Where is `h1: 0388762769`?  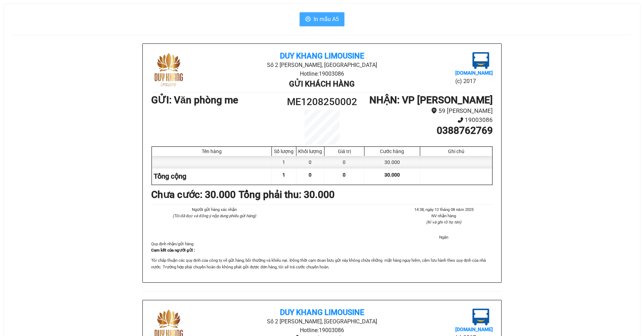
h1: 0388762769 is located at coordinates (428, 131).